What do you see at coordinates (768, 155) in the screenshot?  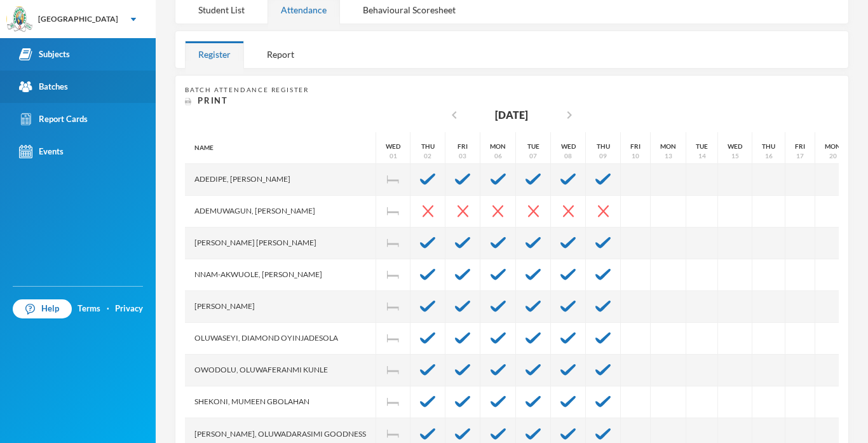 I see `div: 16` at bounding box center [768, 155].